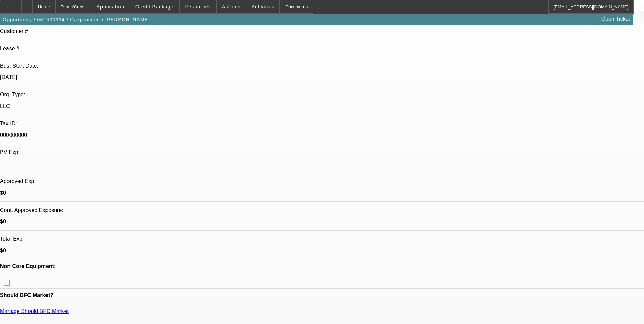 The width and height of the screenshot is (644, 324). Describe the element at coordinates (615, 19) in the screenshot. I see `a: Open Ticket` at that location.